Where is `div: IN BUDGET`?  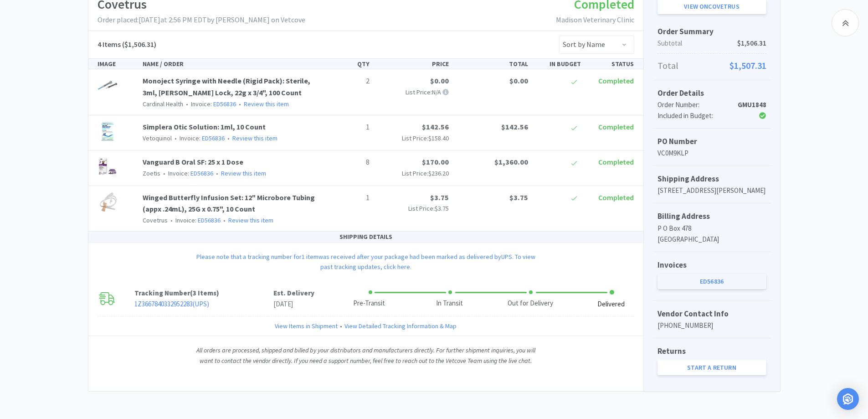
div: IN BUDGET is located at coordinates (558, 64).